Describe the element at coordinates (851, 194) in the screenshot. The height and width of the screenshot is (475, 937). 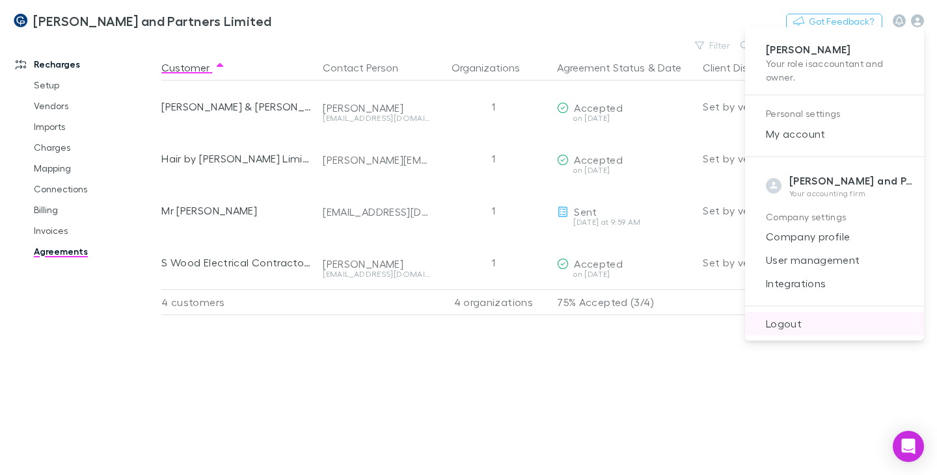
I see `p: Your accounting firm` at that location.